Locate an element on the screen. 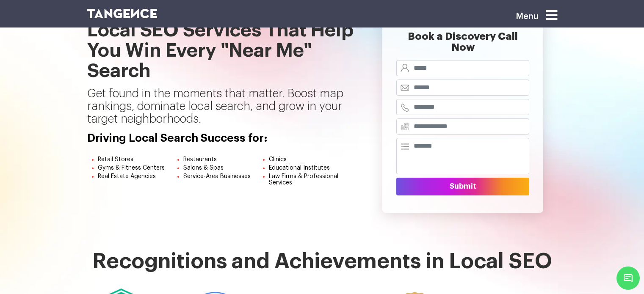 The width and height of the screenshot is (644, 294). button: Submit is located at coordinates (463, 187).